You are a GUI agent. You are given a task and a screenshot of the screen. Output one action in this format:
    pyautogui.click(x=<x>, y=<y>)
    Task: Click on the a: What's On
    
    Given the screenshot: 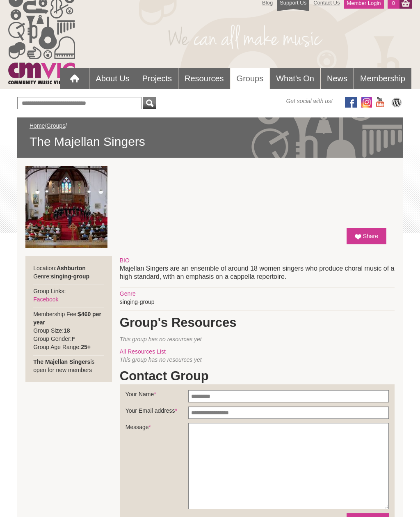 What is the action you would take?
    pyautogui.click(x=295, y=79)
    